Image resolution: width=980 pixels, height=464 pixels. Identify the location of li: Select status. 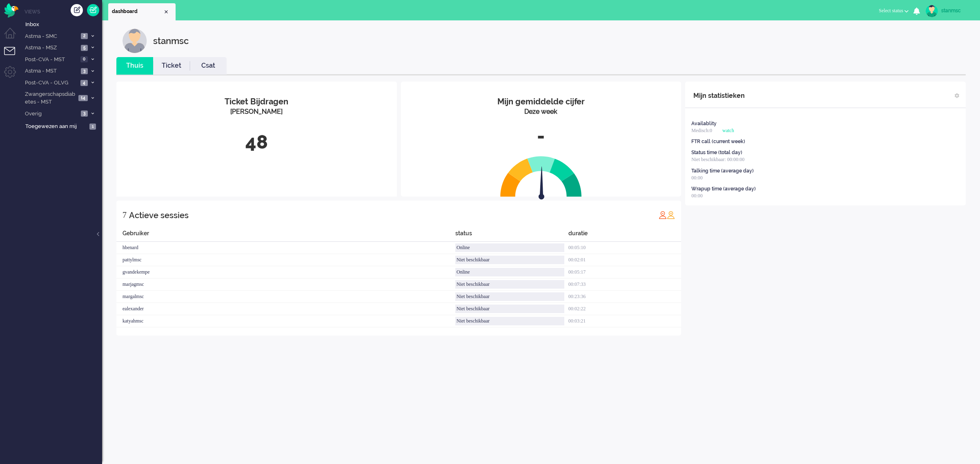
(893, 12).